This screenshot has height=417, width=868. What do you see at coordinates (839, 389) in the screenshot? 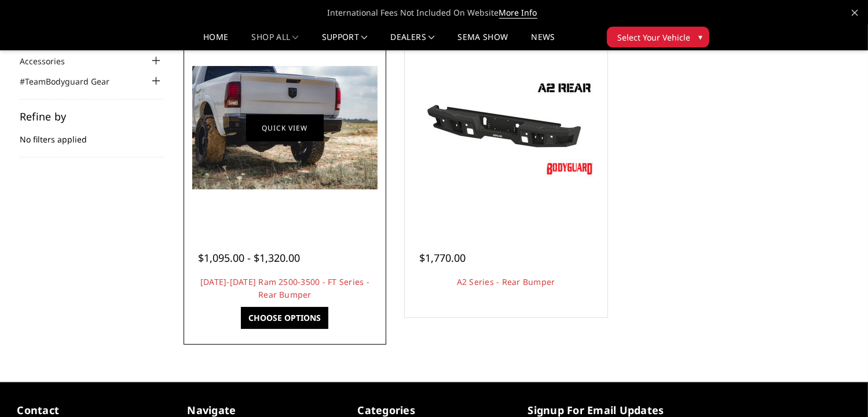
I see `div: Chat Widget` at bounding box center [839, 389].